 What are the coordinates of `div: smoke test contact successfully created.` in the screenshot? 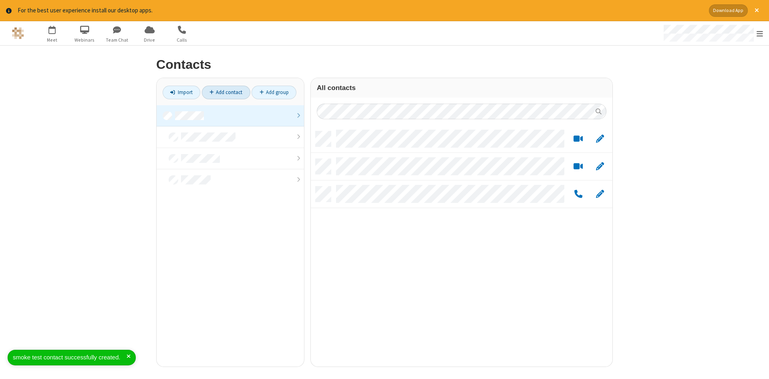 It's located at (70, 358).